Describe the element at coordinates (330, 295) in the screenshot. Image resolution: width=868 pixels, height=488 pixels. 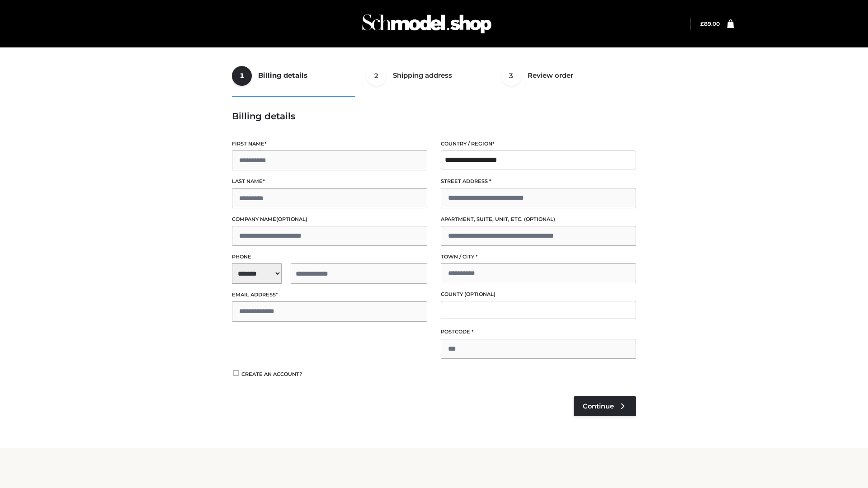
I see `label: Email address` at that location.